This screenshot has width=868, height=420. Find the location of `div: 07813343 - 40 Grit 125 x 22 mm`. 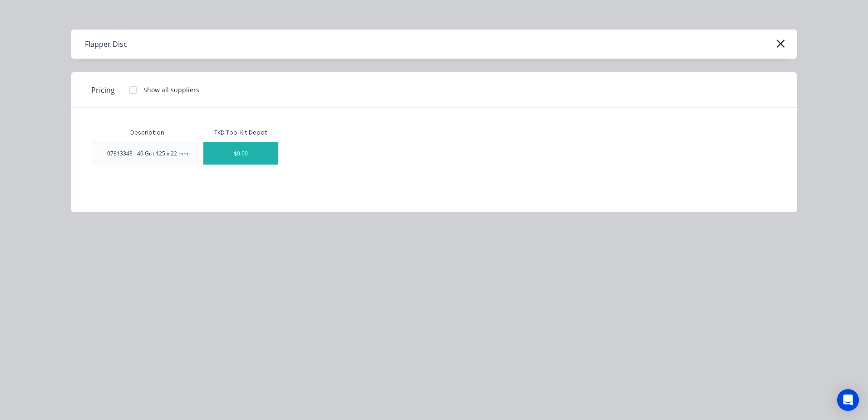

div: 07813343 - 40 Grit 125 x 22 mm is located at coordinates (147, 154).